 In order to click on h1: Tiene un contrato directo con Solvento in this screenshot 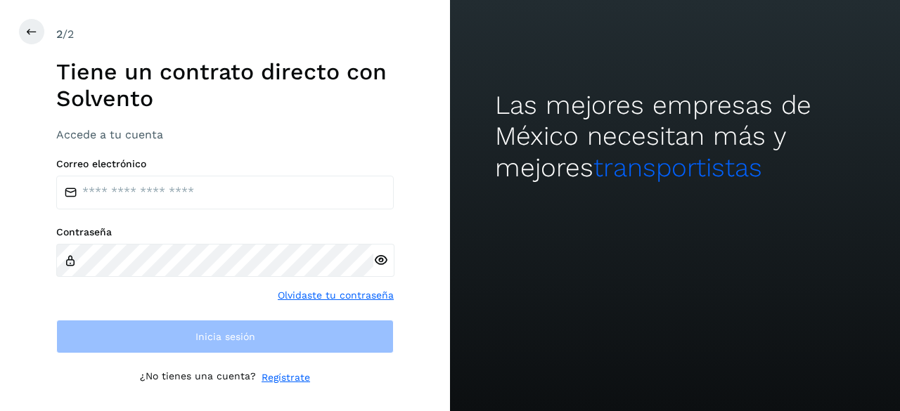, I will do `click(225, 85)`.